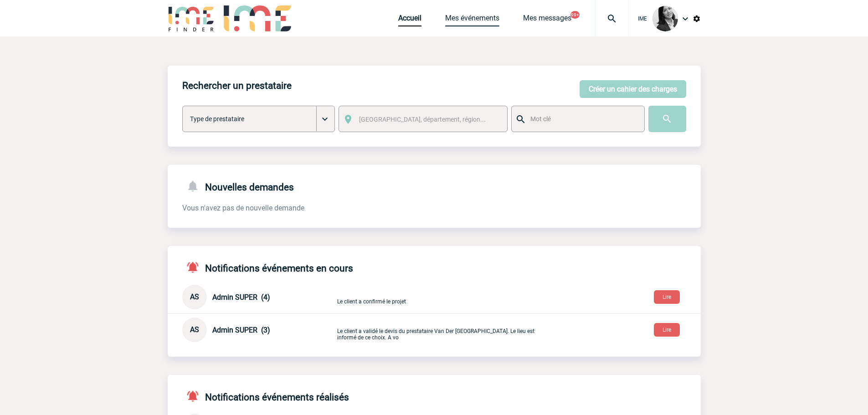  Describe the element at coordinates (259, 330) in the screenshot. I see `div: Conversation privée : Fournisseur - Agence` at that location.